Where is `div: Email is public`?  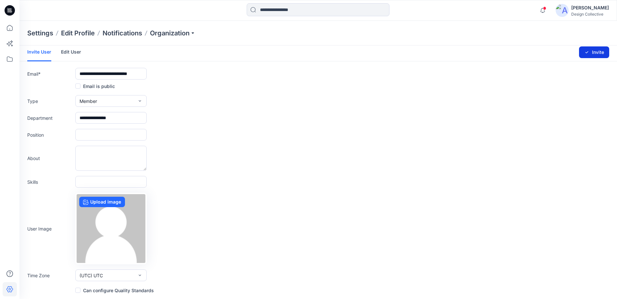
div: Email is public is located at coordinates (95, 86).